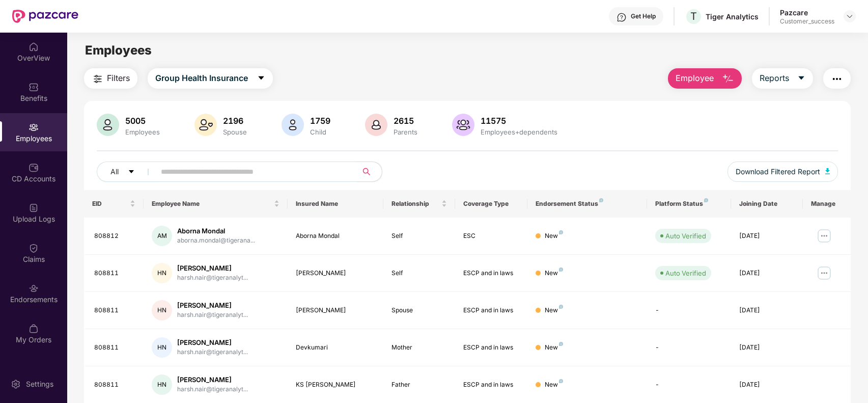  I want to click on div: Get Help, so click(643, 16).